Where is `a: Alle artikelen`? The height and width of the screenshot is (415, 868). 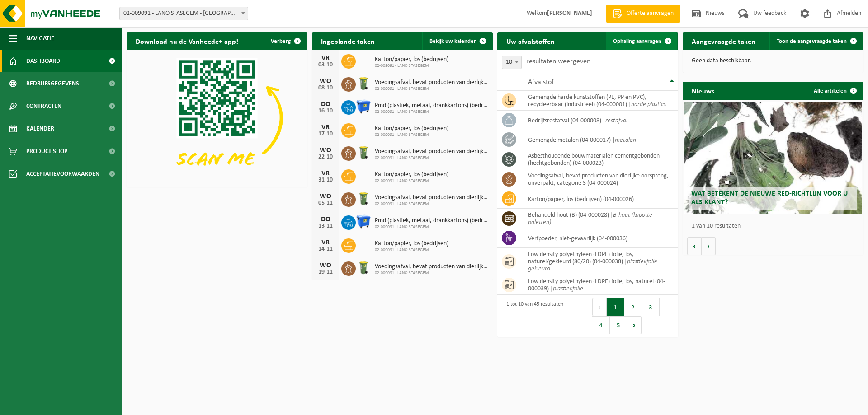
a: Alle artikelen is located at coordinates (835, 91).